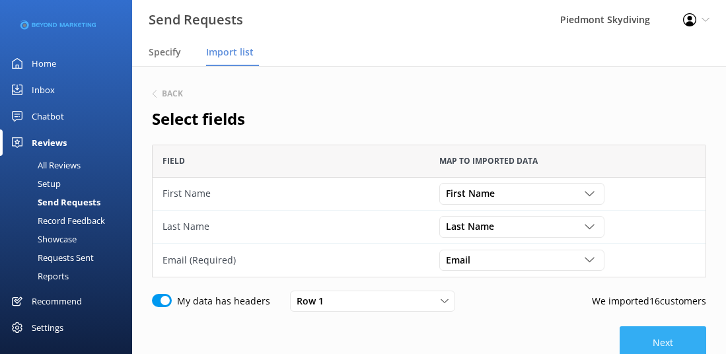 This screenshot has width=726, height=354. What do you see at coordinates (291, 194) in the screenshot?
I see `div: First Name` at bounding box center [291, 194].